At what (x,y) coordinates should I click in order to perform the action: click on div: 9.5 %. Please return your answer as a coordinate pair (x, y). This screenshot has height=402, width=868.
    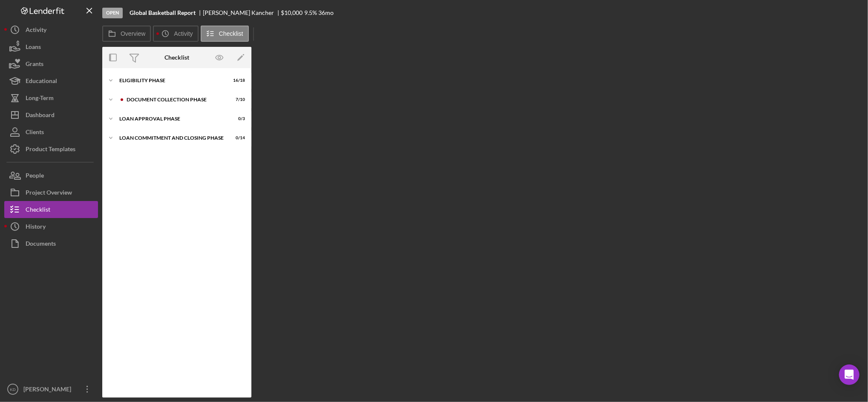
    Looking at the image, I should click on (310, 13).